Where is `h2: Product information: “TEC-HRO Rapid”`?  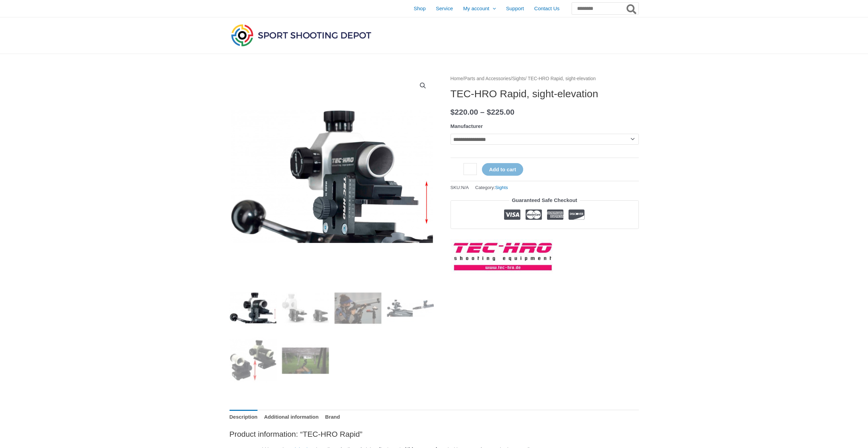 h2: Product information: “TEC-HRO Rapid” is located at coordinates (434, 434).